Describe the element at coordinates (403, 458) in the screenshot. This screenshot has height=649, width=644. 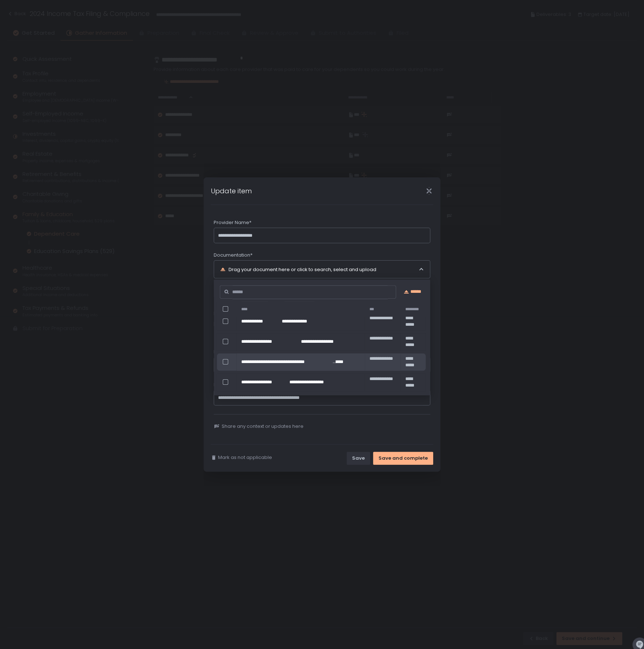
I see `button: Save and complete` at that location.